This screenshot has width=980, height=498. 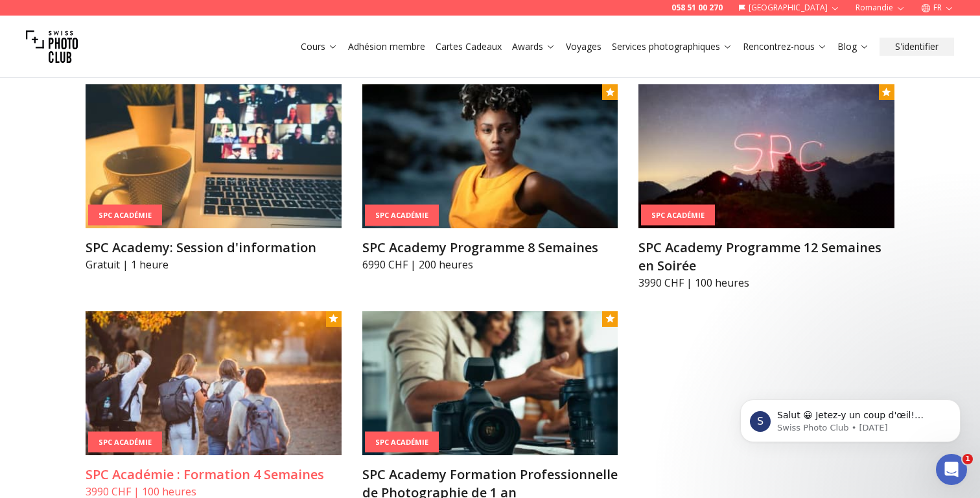 What do you see at coordinates (386, 46) in the screenshot?
I see `a: Adhésion membre` at bounding box center [386, 46].